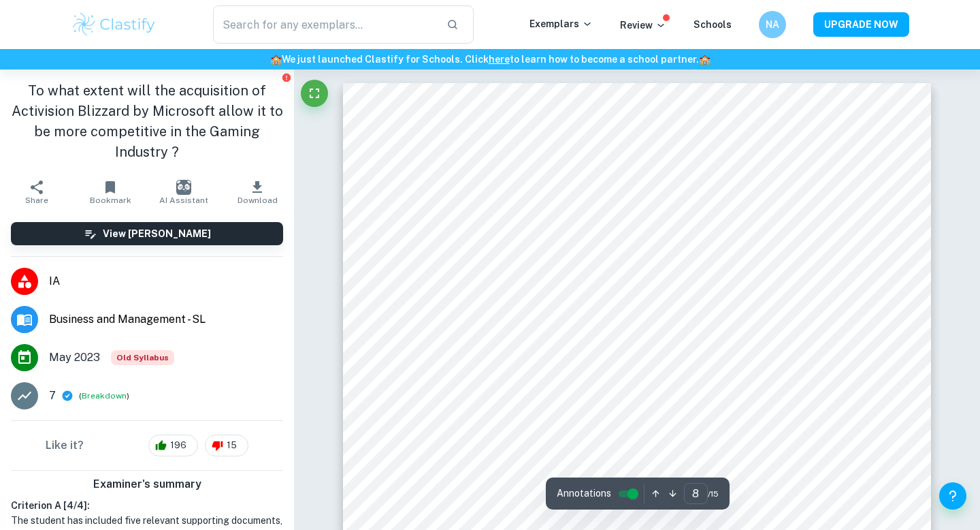 The height and width of the screenshot is (530, 980). Describe the element at coordinates (142, 357) in the screenshot. I see `div: Starting from the May 2024 session, the Business IA requirements have changed. It's OK to refer t...` at that location.